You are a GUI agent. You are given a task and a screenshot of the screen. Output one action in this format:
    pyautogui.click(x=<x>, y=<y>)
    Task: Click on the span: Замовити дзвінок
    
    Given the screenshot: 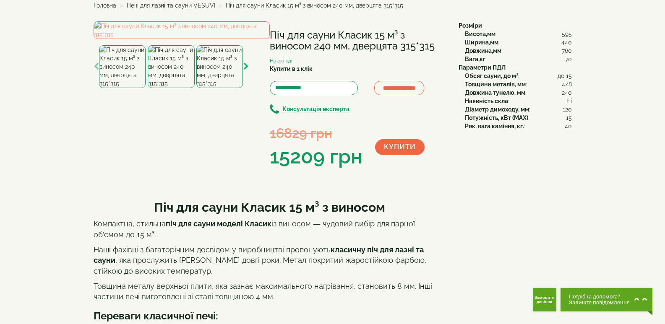 What is the action you would take?
    pyautogui.click(x=544, y=300)
    